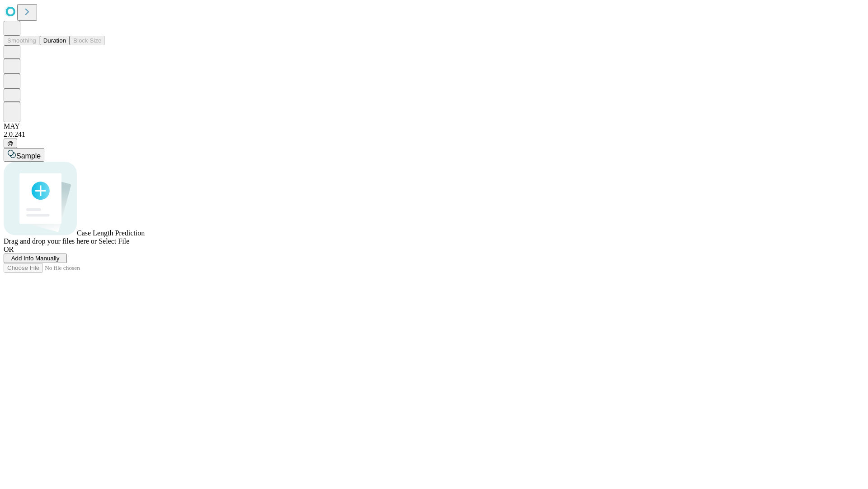 This screenshot has width=868, height=489. What do you see at coordinates (434, 126) in the screenshot?
I see `div: MAY` at bounding box center [434, 126].